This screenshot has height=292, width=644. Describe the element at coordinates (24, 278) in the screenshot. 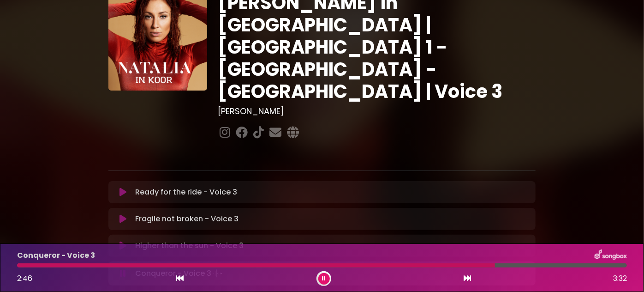

I see `span: 2:46` at that location.